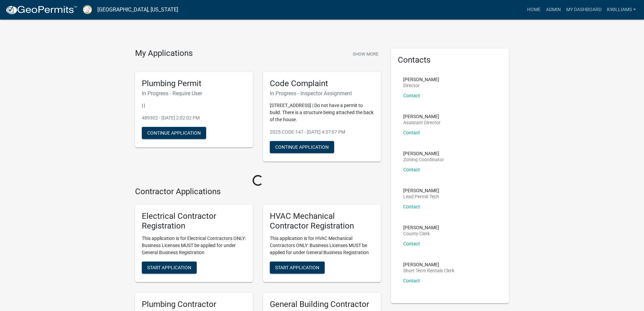 This screenshot has width=644, height=311. I want to click on p: Zoning Coordinator, so click(424, 160).